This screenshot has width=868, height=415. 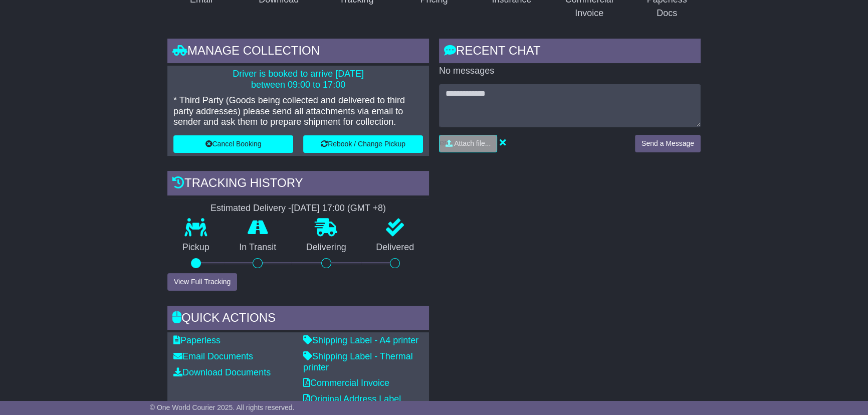 I want to click on a: Original Address Label, so click(x=351, y=400).